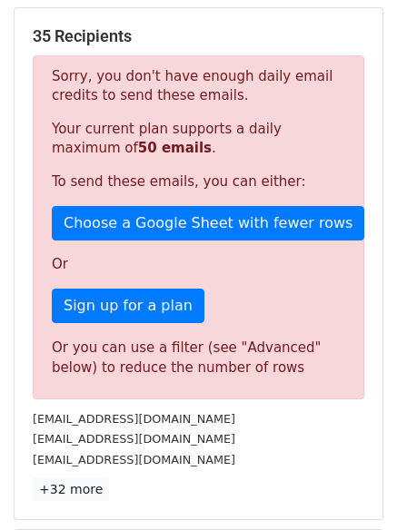 The height and width of the screenshot is (530, 397). I want to click on div: Chat Widget, so click(351, 487).